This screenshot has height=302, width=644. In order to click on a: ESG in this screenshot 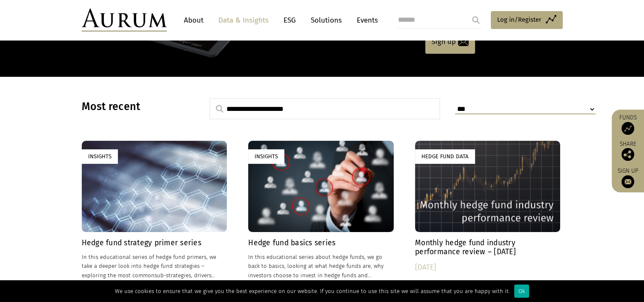, I will do `click(289, 20)`.